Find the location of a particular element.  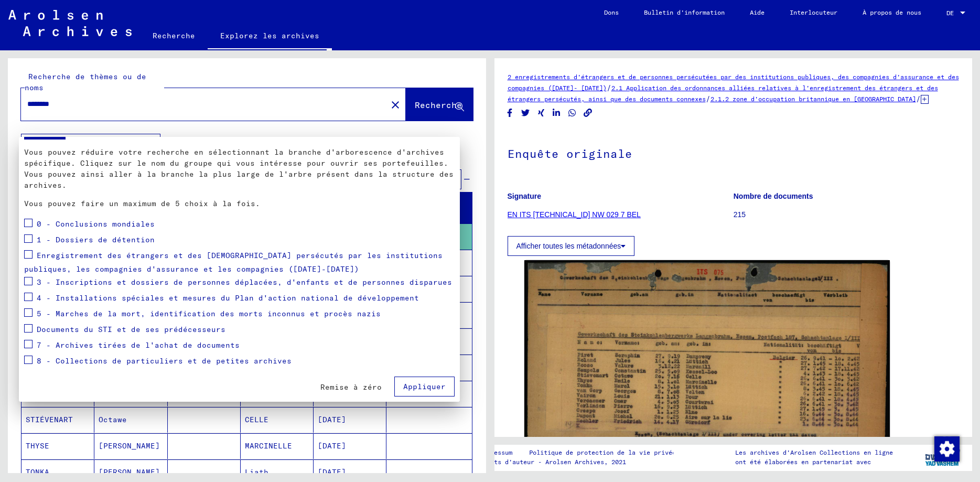

span: 7 - Archives tirées de l'achat de documents is located at coordinates (138, 345).